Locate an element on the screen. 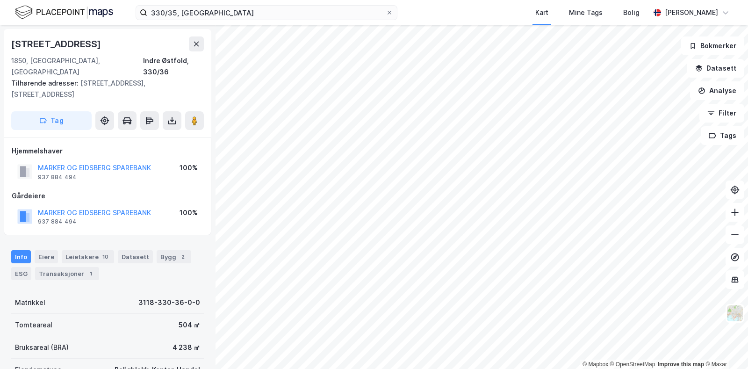  span: Tilhørende adresser: is located at coordinates (46, 83).